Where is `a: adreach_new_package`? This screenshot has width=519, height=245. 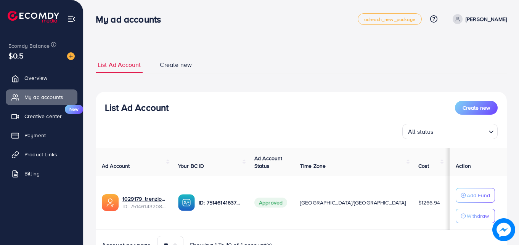 a: adreach_new_package is located at coordinates (390, 19).